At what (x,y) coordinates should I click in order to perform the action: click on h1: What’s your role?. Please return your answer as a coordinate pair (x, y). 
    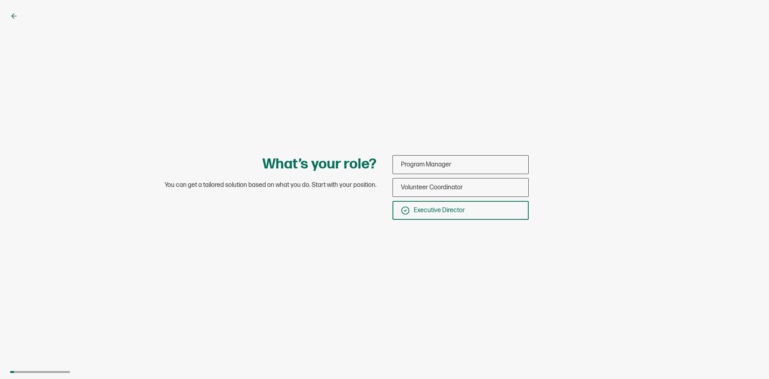
    Looking at the image, I should click on (319, 164).